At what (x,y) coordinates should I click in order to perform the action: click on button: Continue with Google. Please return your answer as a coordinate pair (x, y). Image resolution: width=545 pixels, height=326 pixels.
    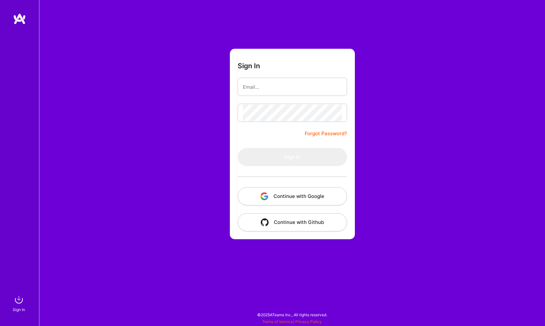
    Looking at the image, I should click on (292, 197).